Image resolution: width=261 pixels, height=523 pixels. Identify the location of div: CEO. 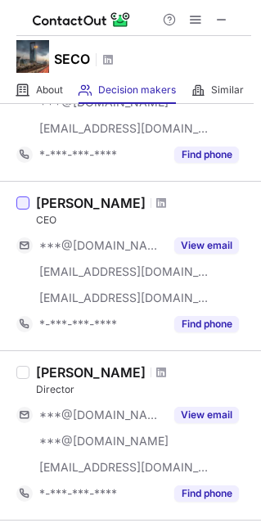
(143, 220).